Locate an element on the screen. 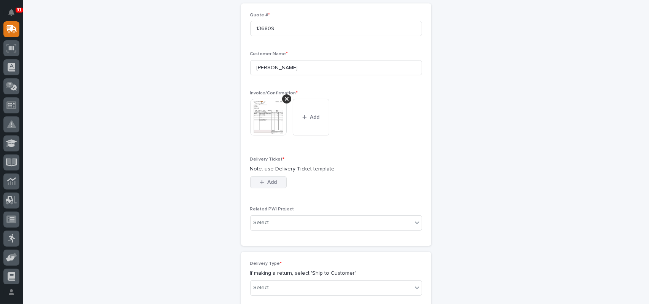 This screenshot has height=304, width=649. div: Notifications91 is located at coordinates (14, 15).